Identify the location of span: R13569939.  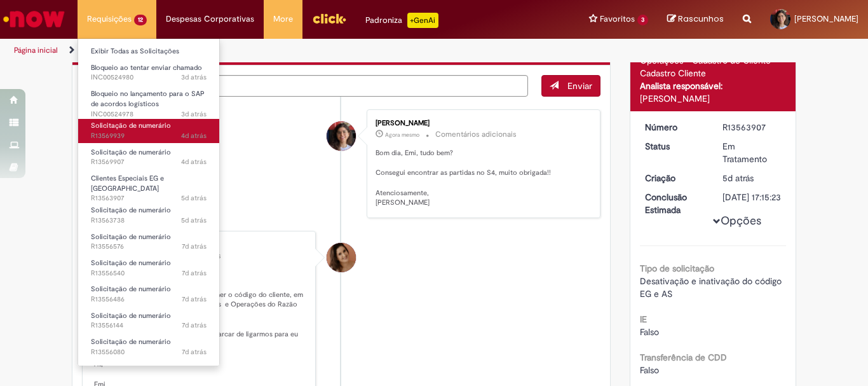
(148, 136).